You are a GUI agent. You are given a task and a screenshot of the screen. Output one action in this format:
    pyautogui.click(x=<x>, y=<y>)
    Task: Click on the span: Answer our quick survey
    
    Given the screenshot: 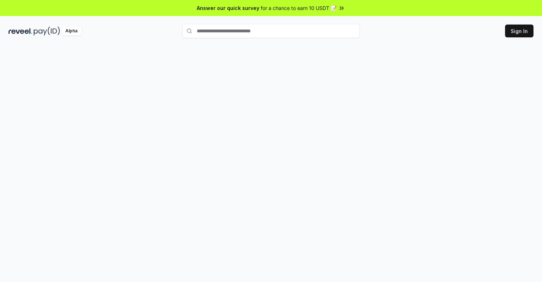 What is the action you would take?
    pyautogui.click(x=228, y=8)
    